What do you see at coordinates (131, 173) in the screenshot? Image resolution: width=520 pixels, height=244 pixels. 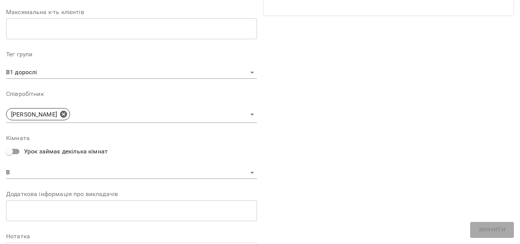 I see `div: B` at bounding box center [131, 173].